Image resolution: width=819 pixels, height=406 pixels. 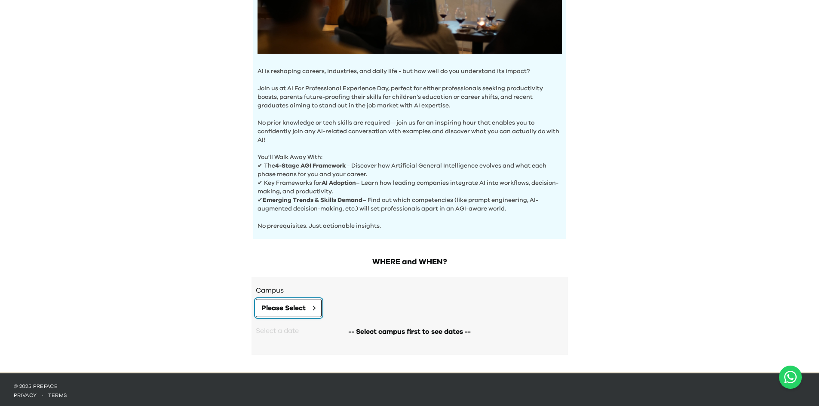 What do you see at coordinates (409, 332) in the screenshot?
I see `span: -- Select campus first to see dates --` at bounding box center [409, 332].